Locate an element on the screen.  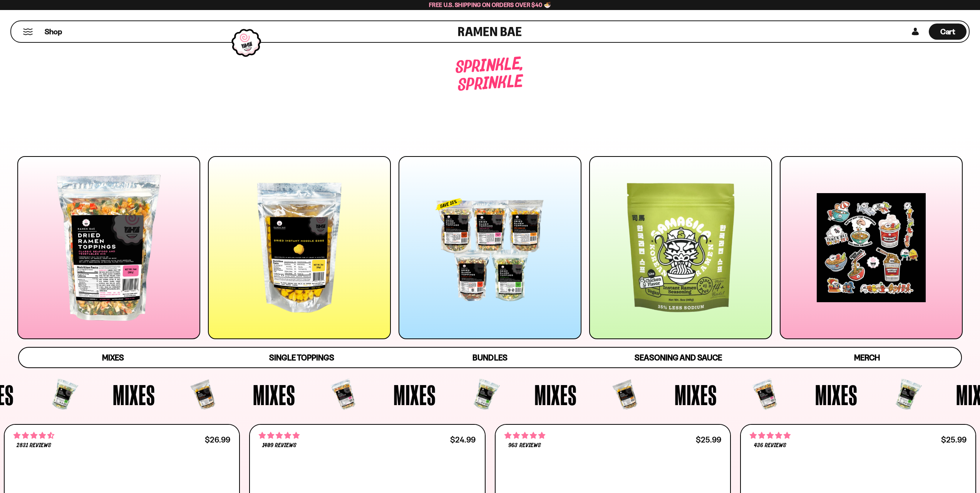
div: Cart is located at coordinates (948, 32).